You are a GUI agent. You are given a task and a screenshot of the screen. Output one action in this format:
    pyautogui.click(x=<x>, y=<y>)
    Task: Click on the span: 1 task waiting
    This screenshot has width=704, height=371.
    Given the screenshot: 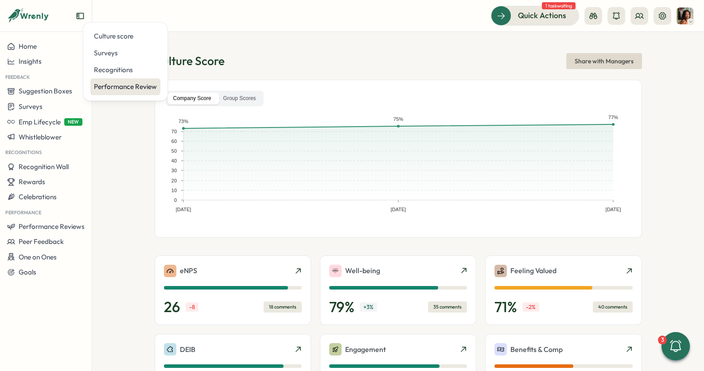 What is the action you would take?
    pyautogui.click(x=559, y=6)
    